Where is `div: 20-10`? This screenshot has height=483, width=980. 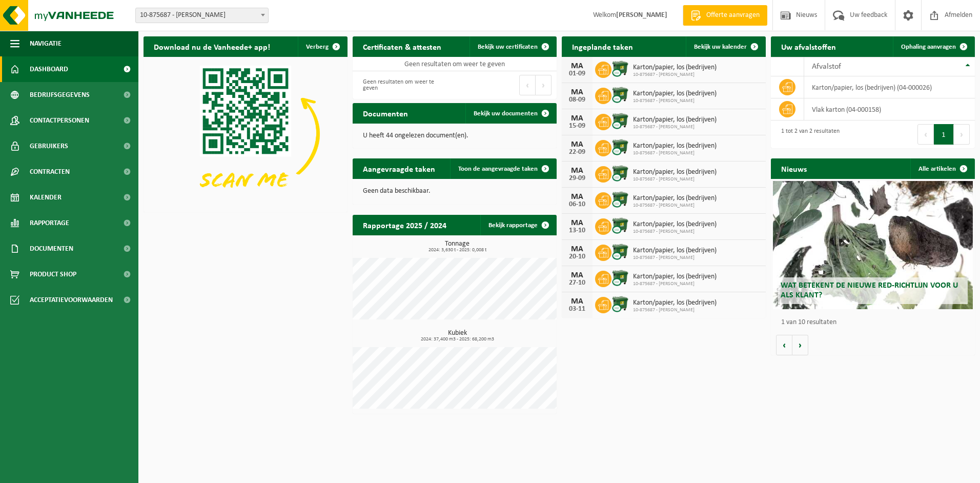 div: 20-10 is located at coordinates (578, 257).